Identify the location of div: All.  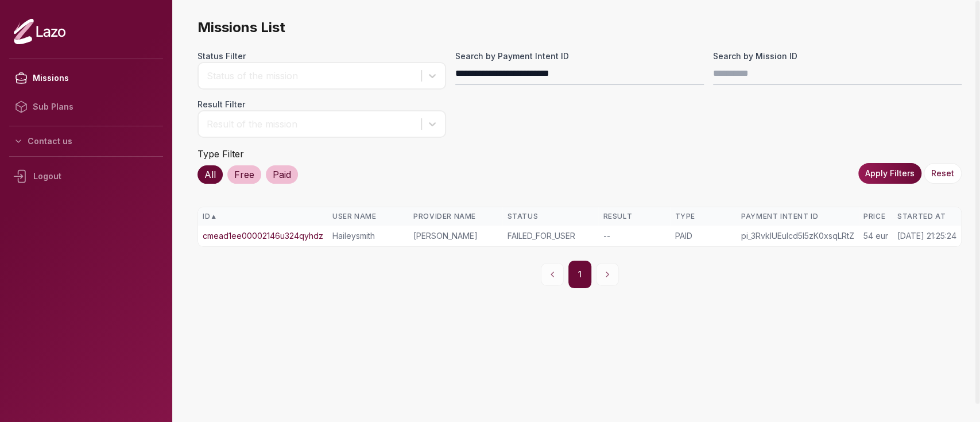
(210, 175).